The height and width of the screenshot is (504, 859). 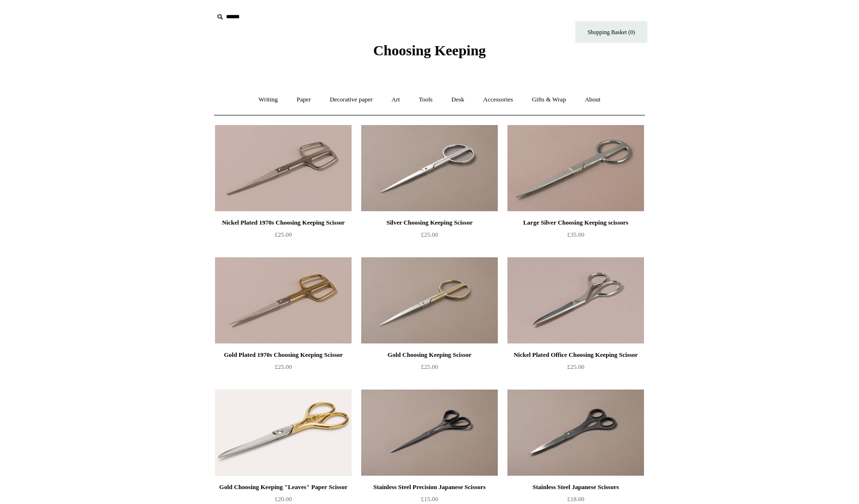 I want to click on div: Nickel Plated Office Choosing Keeping Scissor, so click(x=576, y=355).